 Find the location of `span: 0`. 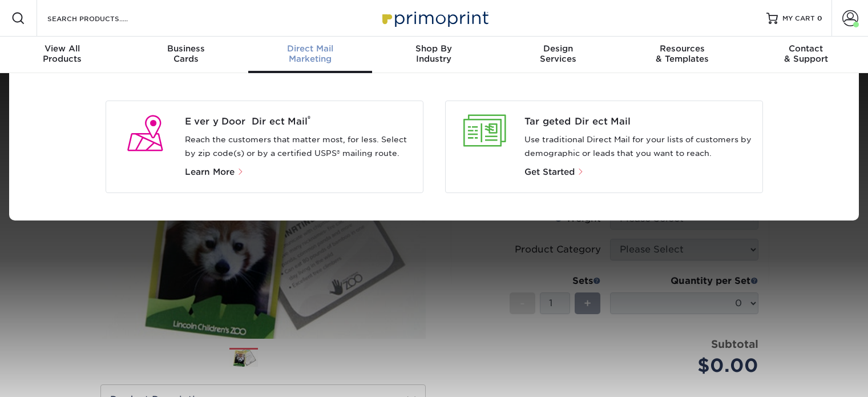

span: 0 is located at coordinates (820, 19).